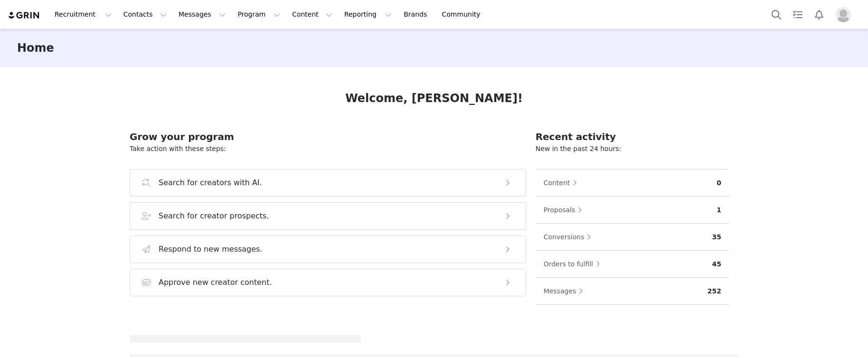  I want to click on p: 1, so click(719, 210).